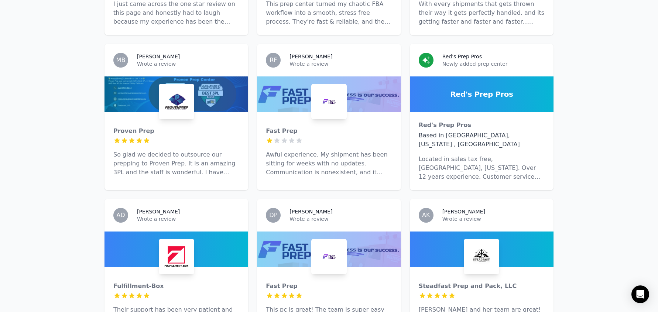  What do you see at coordinates (273, 60) in the screenshot?
I see `span: RF` at bounding box center [273, 60].